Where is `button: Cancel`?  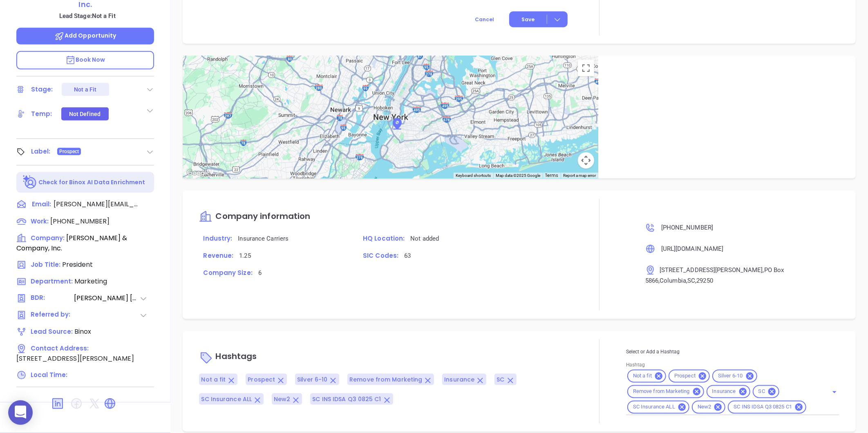
button: Cancel is located at coordinates (484, 19).